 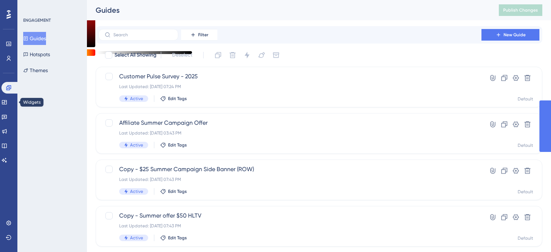 I want to click on button: Hotspots, so click(x=37, y=54).